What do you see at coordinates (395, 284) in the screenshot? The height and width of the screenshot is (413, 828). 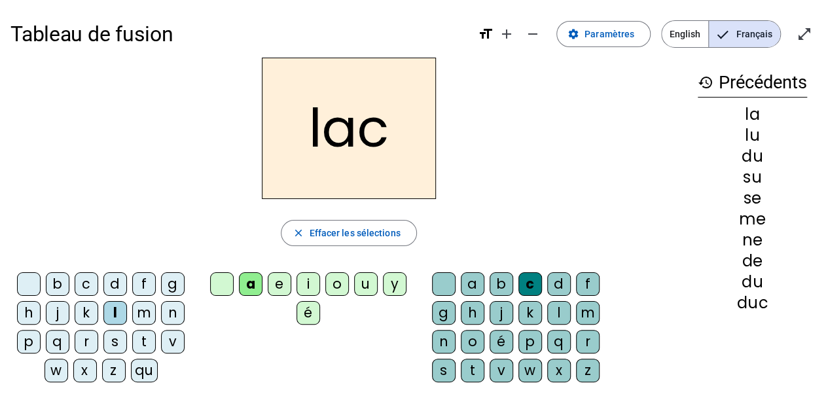 I see `div: y` at bounding box center [395, 284].